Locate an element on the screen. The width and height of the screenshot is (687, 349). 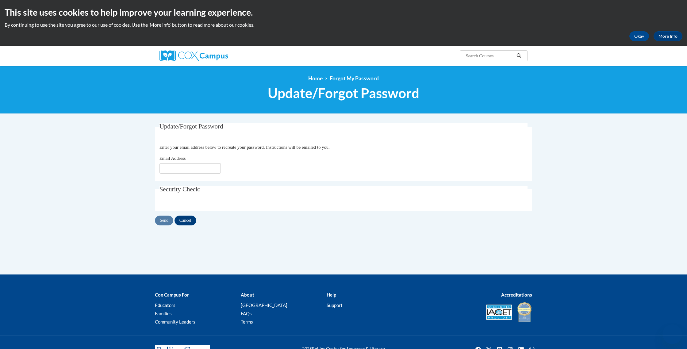
img: Cox Campus is located at coordinates (194, 56).